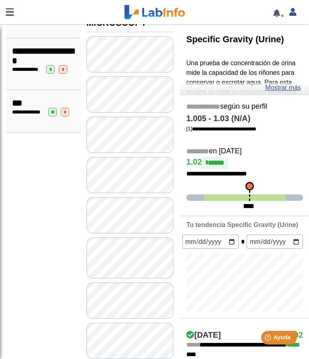 The width and height of the screenshot is (309, 359). Describe the element at coordinates (221, 128) in the screenshot. I see `a: [1]` at that location.